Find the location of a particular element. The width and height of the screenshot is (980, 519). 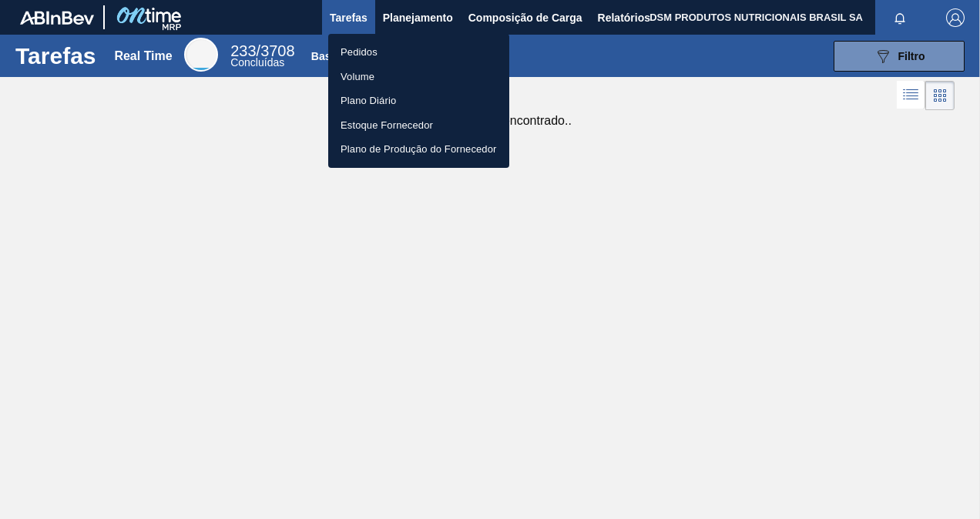

li: Plano de Produção do Fornecedor is located at coordinates (419, 150).